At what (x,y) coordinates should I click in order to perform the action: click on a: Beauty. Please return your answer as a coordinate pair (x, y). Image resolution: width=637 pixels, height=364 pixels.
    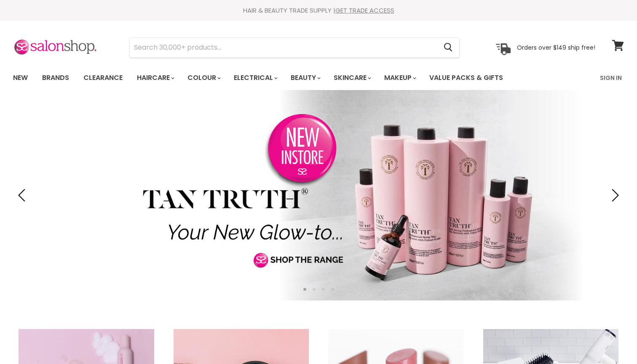
    Looking at the image, I should click on (305, 78).